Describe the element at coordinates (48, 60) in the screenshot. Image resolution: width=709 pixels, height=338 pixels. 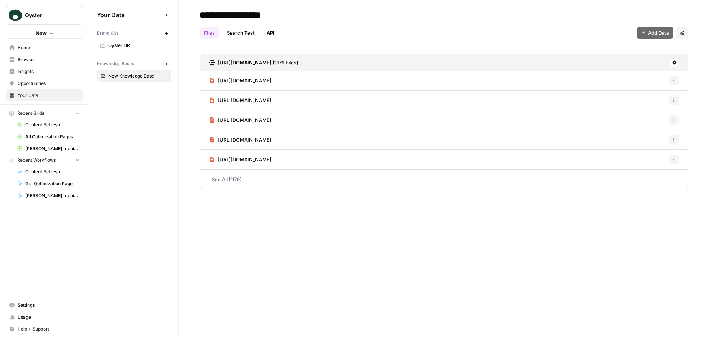
I see `span: Browse` at that location.